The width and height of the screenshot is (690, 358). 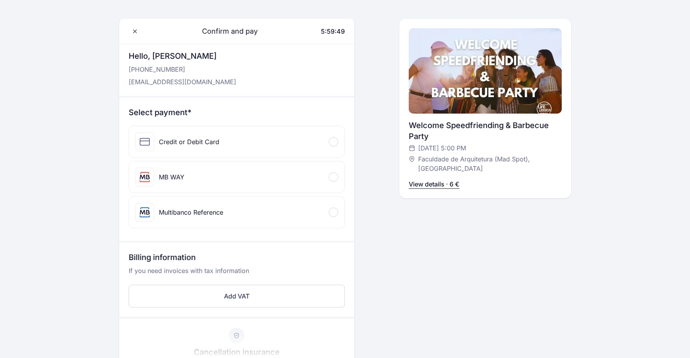 I want to click on p: View details · 6 €, so click(x=434, y=184).